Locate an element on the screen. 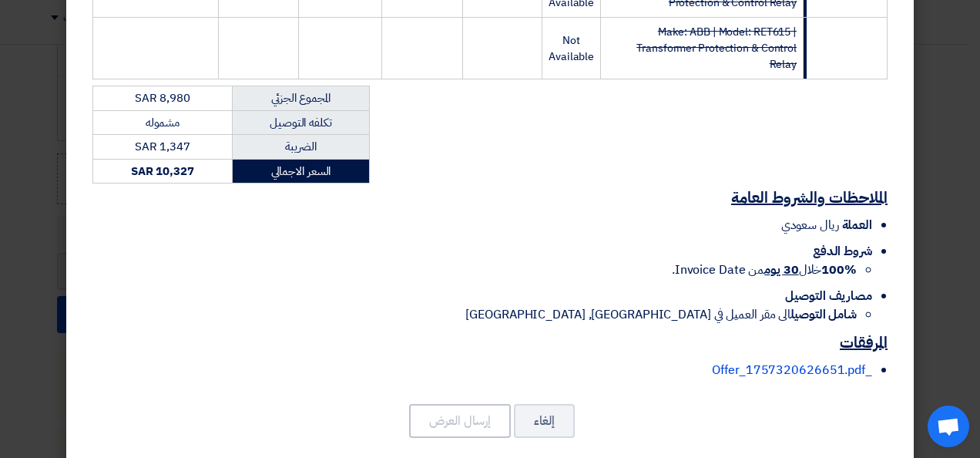 The width and height of the screenshot is (980, 458). u: المرفقات is located at coordinates (864, 342).